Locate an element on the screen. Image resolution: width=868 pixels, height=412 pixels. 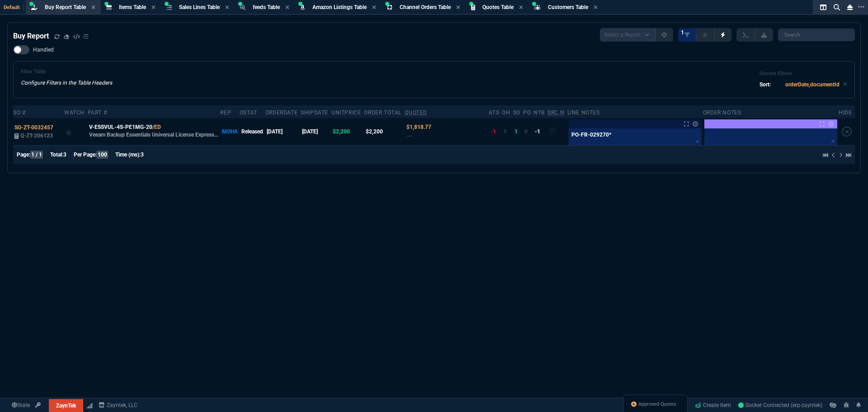
span: 100 is located at coordinates (102, 154).